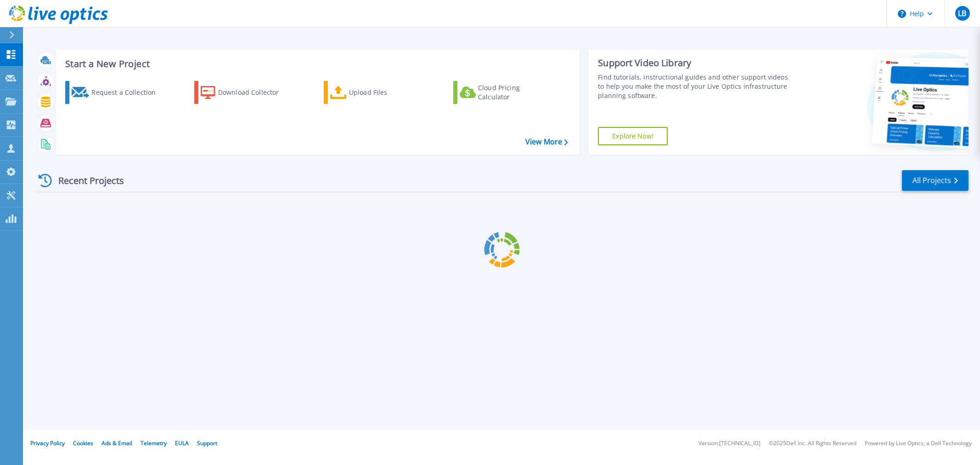 This screenshot has height=465, width=980. Describe the element at coordinates (86, 180) in the screenshot. I see `div: Recent Projects` at that location.